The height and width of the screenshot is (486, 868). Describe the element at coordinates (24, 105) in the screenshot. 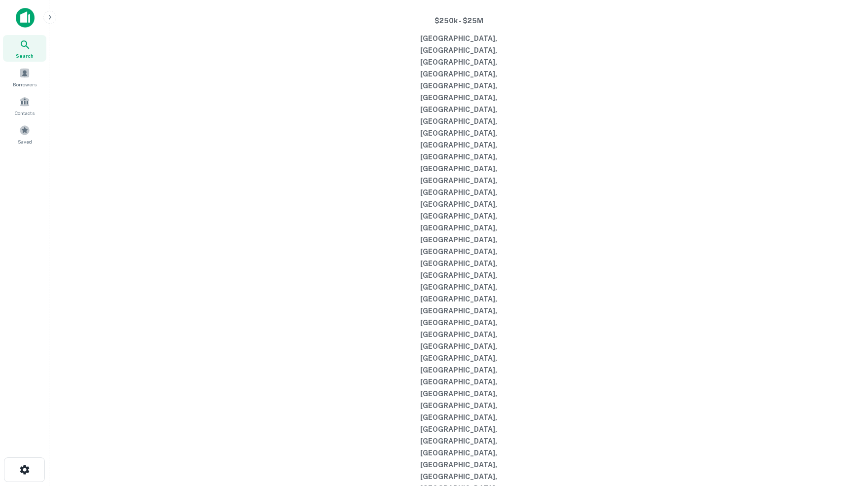

I see `div: Contacts` at that location.